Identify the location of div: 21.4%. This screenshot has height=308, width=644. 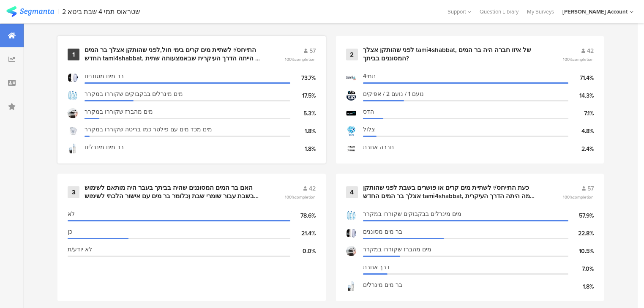
(303, 233).